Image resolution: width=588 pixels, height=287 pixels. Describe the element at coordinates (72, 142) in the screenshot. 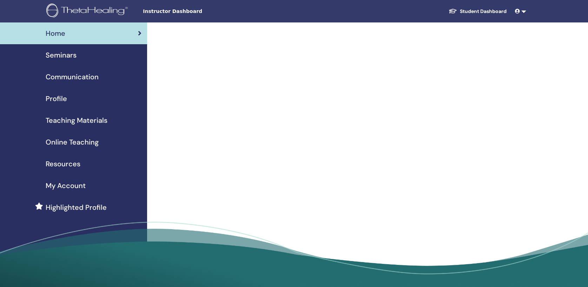

I see `span: Online Teaching` at that location.